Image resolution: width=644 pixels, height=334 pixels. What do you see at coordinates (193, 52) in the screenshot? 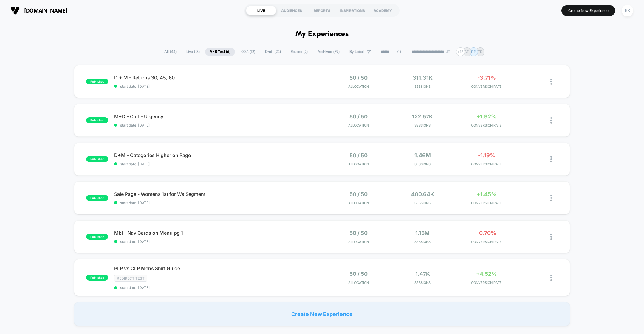
I see `span: Live ( 18 )` at bounding box center [193, 52].